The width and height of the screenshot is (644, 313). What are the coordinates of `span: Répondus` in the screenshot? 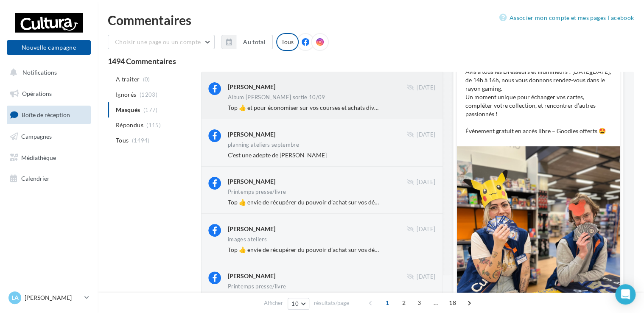 It's located at (129, 125).